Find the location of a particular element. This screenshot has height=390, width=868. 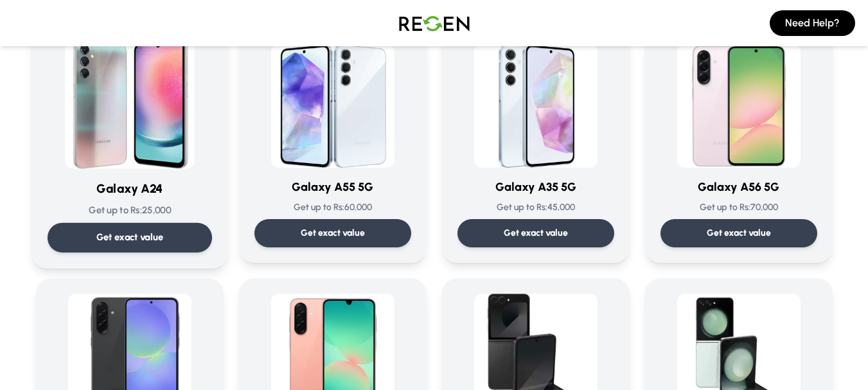

p: Get up to Rs: 60,000 is located at coordinates (333, 207).